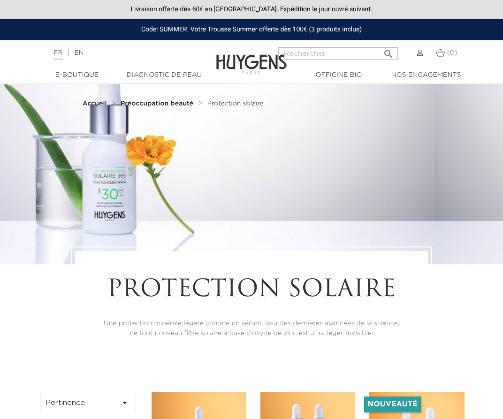 The height and width of the screenshot is (419, 503). What do you see at coordinates (158, 104) in the screenshot?
I see `a: Préoccupation beauté` at bounding box center [158, 104].